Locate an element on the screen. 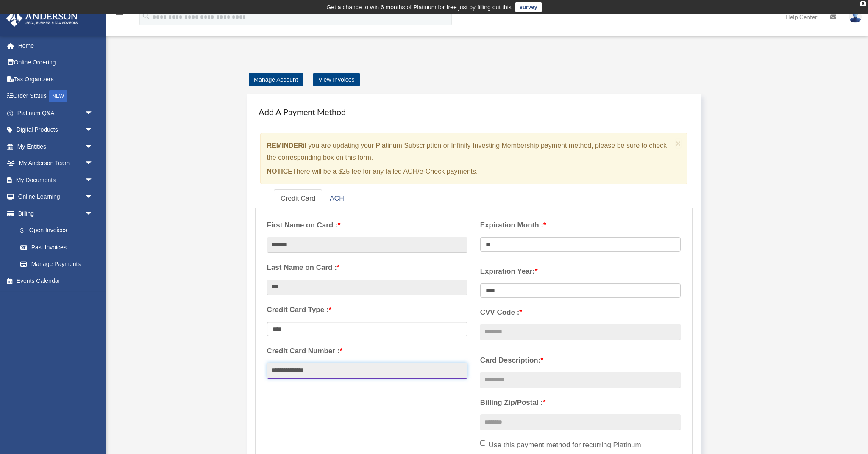 This screenshot has width=868, height=454. i: search is located at coordinates (146, 16).